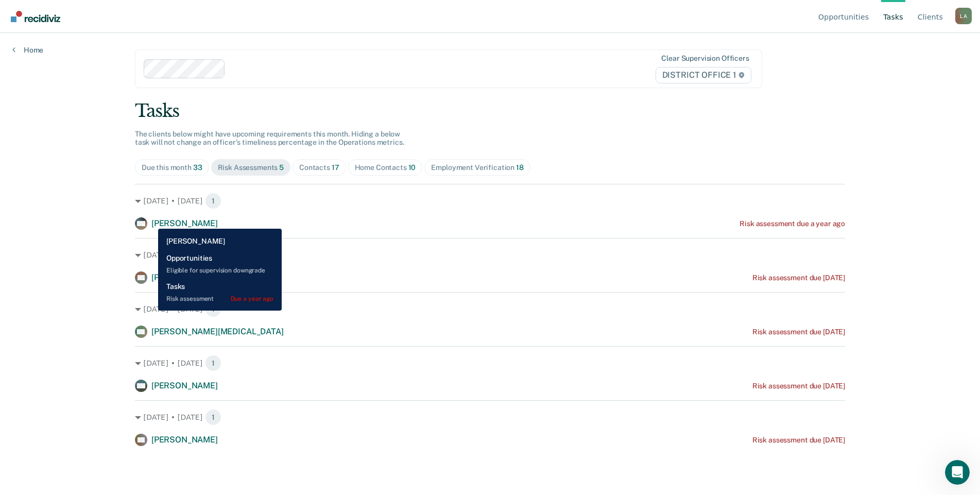  What do you see at coordinates (35, 16) in the screenshot?
I see `img: Recidiviz` at bounding box center [35, 16].